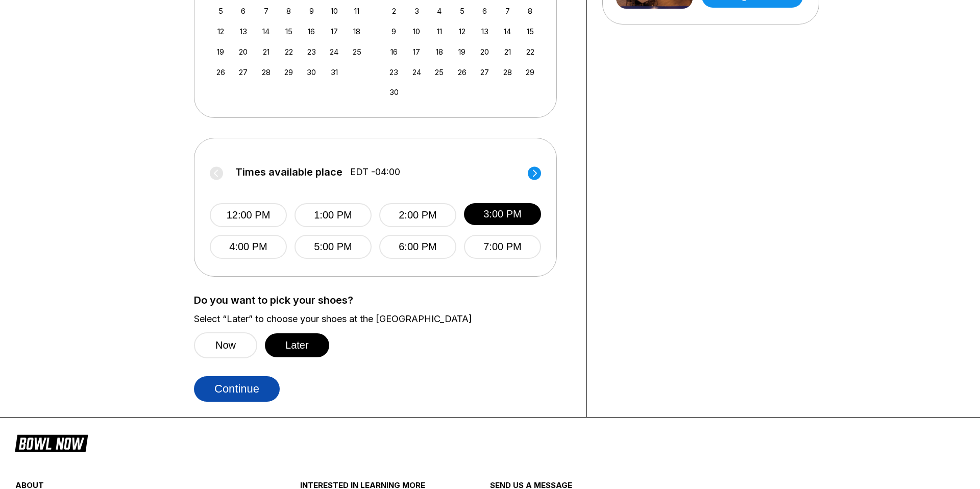 The width and height of the screenshot is (980, 489). What do you see at coordinates (485, 72) in the screenshot?
I see `div: Choose Thursday, November 27th, 2025` at bounding box center [485, 72].